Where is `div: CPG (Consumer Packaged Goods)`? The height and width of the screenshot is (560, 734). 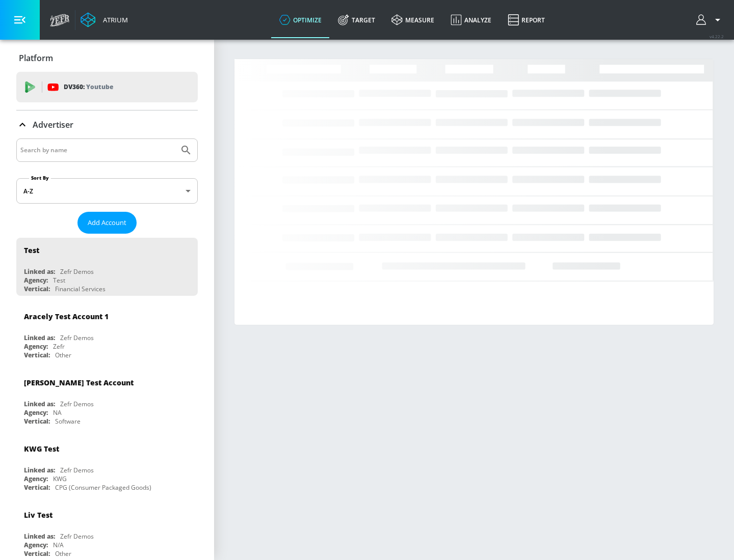 div: CPG (Consumer Packaged Goods) is located at coordinates (103, 487).